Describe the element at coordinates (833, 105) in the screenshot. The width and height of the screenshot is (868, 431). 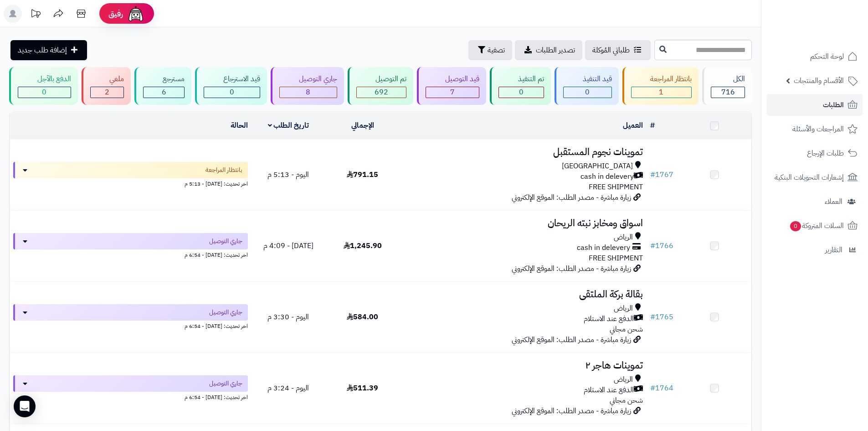
I see `span: الطلبات` at that location.